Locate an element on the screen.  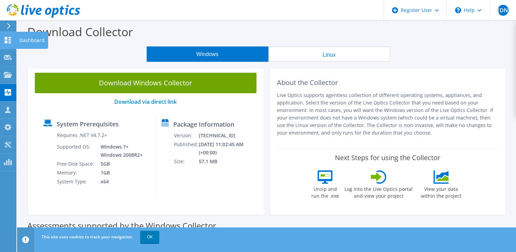
label: Log into the Live Optics portal and view your project is located at coordinates (378, 191).